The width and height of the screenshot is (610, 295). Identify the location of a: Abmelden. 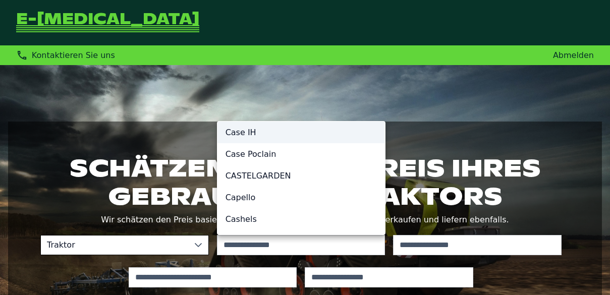
(573, 55).